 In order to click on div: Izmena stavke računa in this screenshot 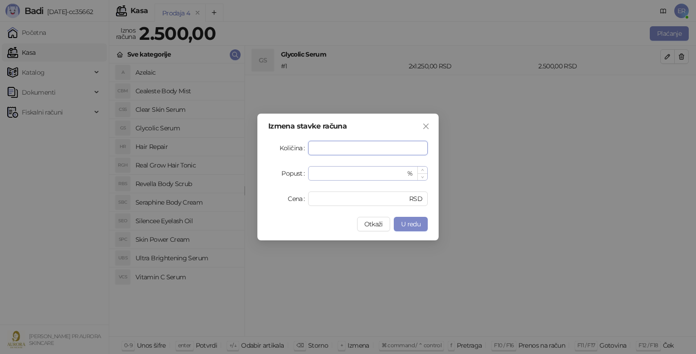, I will do `click(348, 126)`.